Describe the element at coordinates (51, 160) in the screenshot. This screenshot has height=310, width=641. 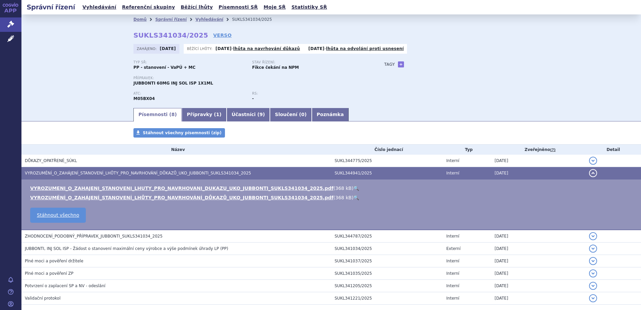
I see `span: DŮKAZY_OPATŘENÉ_SÚKL` at that location.